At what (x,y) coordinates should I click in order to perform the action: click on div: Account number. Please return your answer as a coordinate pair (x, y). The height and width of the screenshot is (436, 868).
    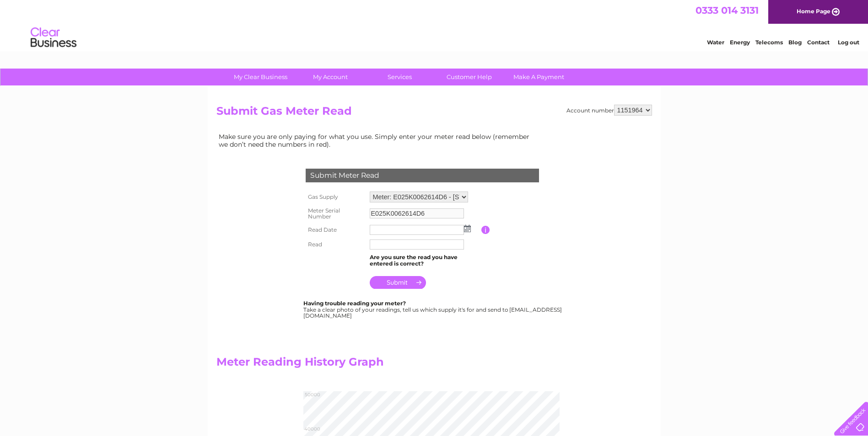
    Looking at the image, I should click on (609, 110).